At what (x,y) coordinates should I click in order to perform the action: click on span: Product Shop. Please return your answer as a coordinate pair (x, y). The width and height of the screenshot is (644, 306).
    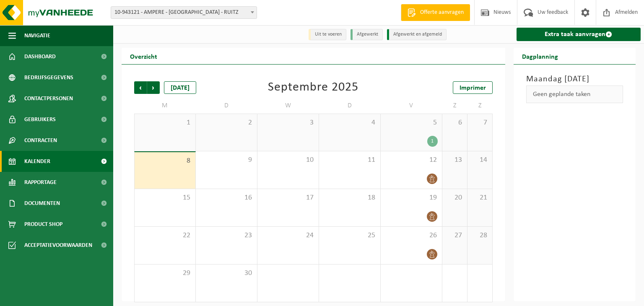
    Looking at the image, I should click on (43, 225).